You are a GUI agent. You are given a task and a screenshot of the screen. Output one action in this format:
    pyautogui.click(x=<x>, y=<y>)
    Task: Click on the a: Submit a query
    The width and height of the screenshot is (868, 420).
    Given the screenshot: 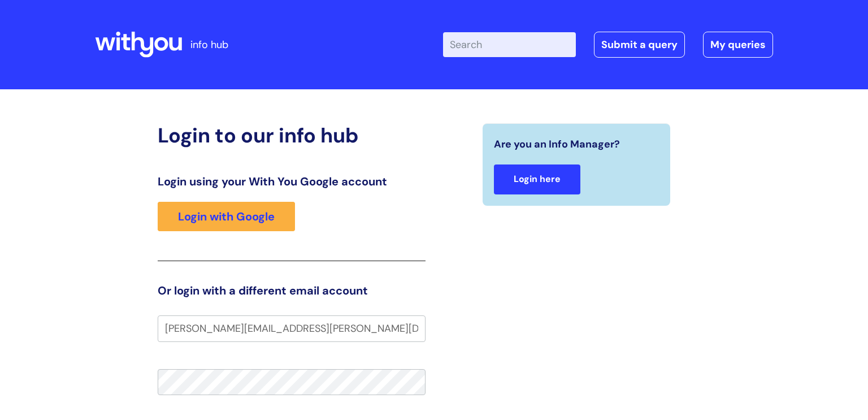 What is the action you would take?
    pyautogui.click(x=639, y=45)
    